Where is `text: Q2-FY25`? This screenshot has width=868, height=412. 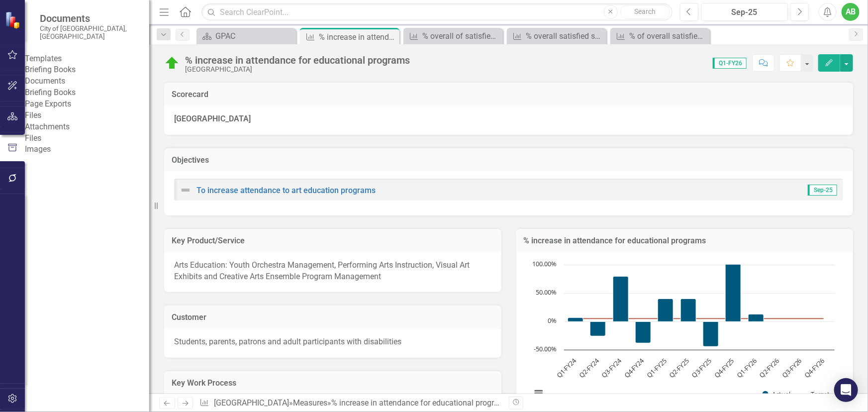 text: Q2-FY25 is located at coordinates (678, 368).